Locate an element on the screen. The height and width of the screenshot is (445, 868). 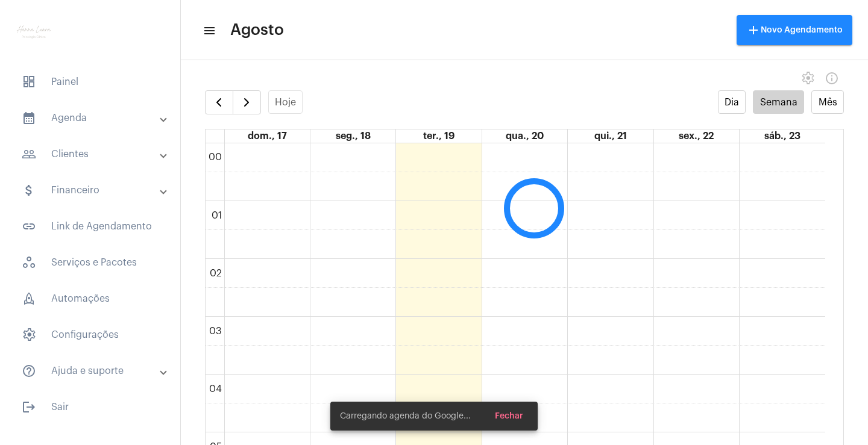
button: Hoje is located at coordinates (286, 102).